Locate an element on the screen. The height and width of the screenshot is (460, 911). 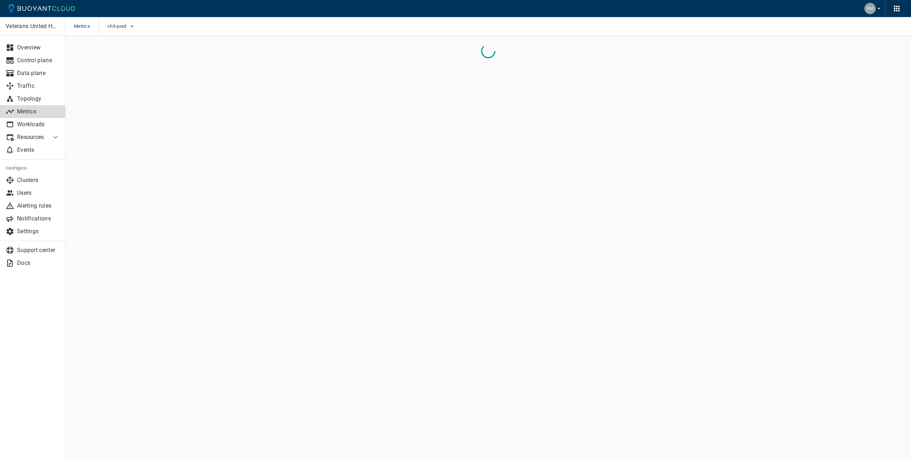
p: Users is located at coordinates (38, 193).